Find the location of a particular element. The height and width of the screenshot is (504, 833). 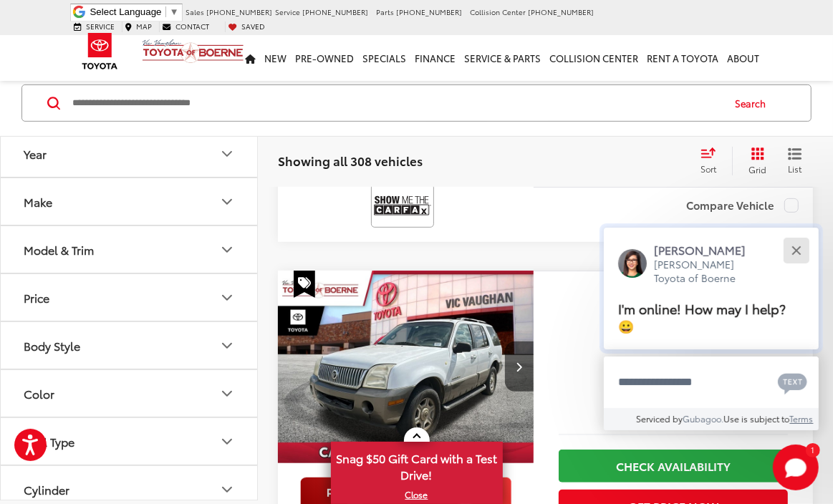

a: Service is located at coordinates (95, 26).